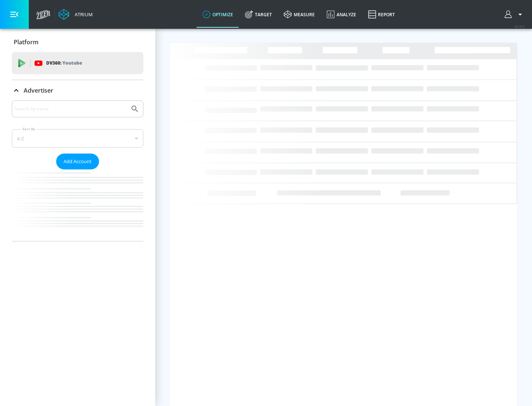  Describe the element at coordinates (299, 14) in the screenshot. I see `a: measure` at that location.